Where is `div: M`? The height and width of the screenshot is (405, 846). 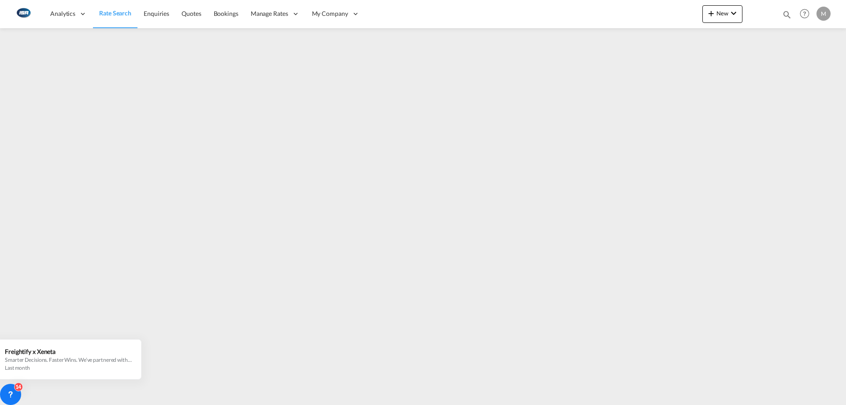
div: M is located at coordinates (823, 14).